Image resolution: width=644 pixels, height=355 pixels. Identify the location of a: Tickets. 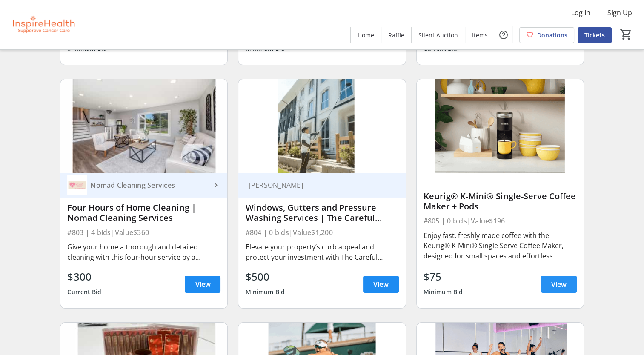
(594, 35).